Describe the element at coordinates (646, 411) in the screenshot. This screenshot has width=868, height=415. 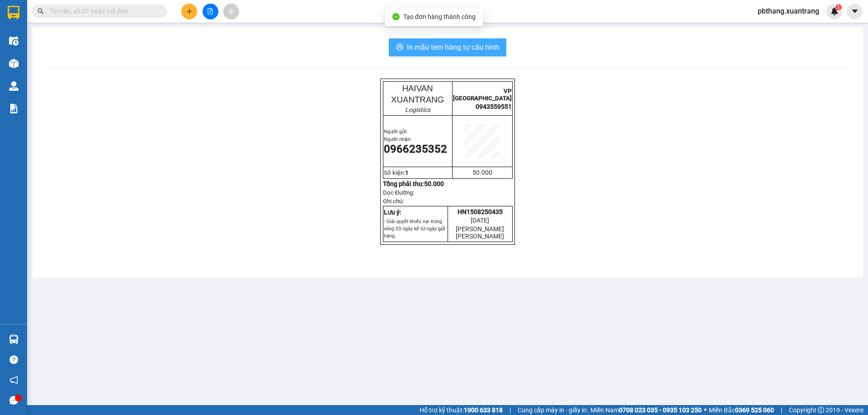
I see `span: Miền Nam` at that location.